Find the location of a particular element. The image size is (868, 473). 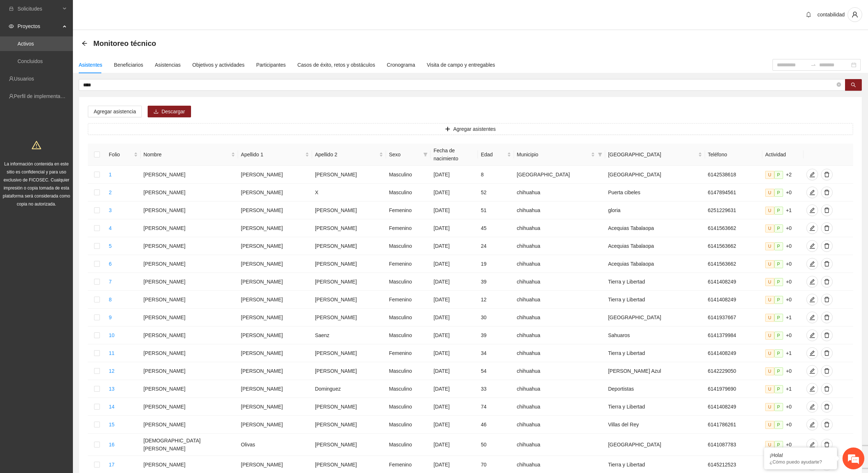

span: inbox is located at coordinates (12, 9).